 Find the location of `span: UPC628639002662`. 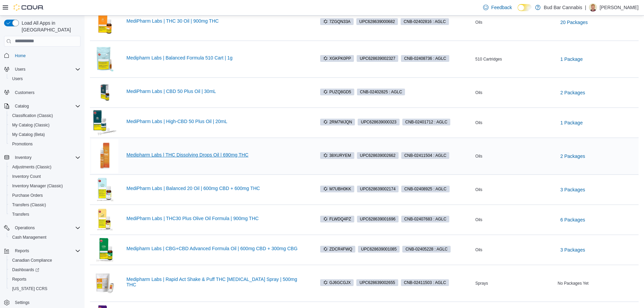

span: UPC628639002662 is located at coordinates (378, 156).